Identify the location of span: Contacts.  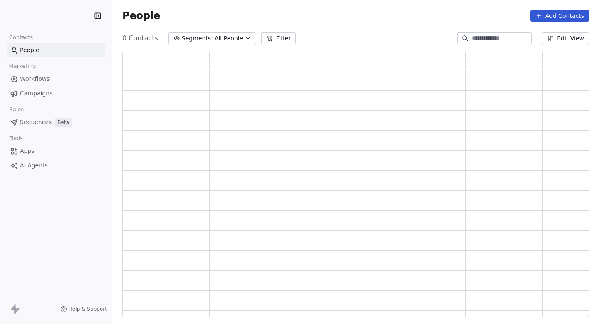
(21, 37).